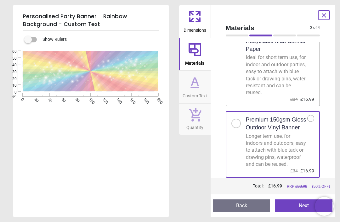 The image size is (340, 222). Describe the element at coordinates (11, 92) in the screenshot. I see `span: 0` at that location.